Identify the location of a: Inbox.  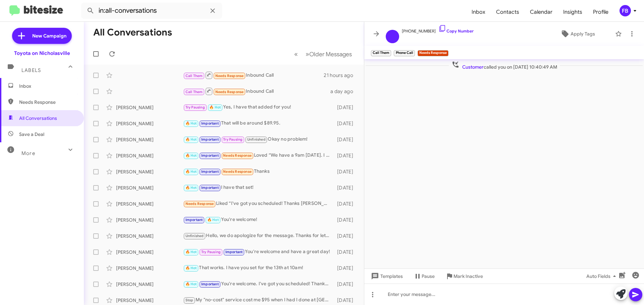
(478, 12).